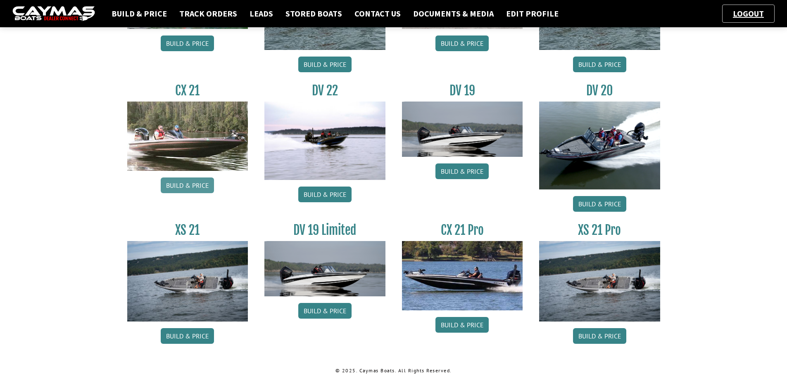 The width and height of the screenshot is (787, 376). Describe the element at coordinates (188, 230) in the screenshot. I see `h3: XS 21` at that location.